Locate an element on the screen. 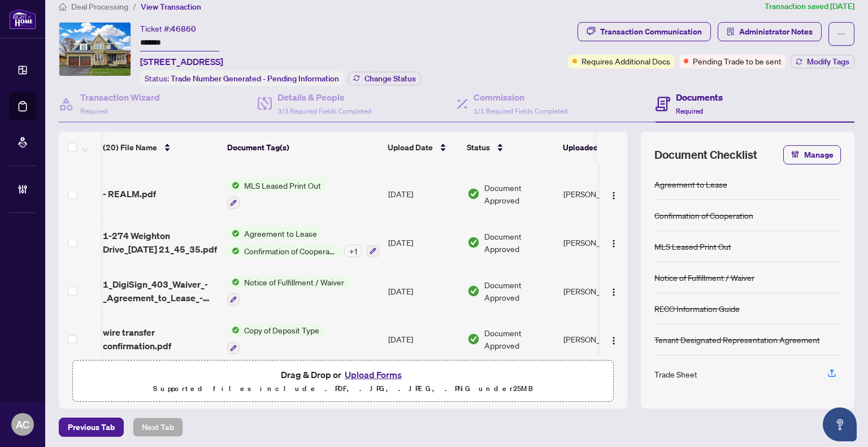  span: MLS Leased Print Out is located at coordinates (282, 186).